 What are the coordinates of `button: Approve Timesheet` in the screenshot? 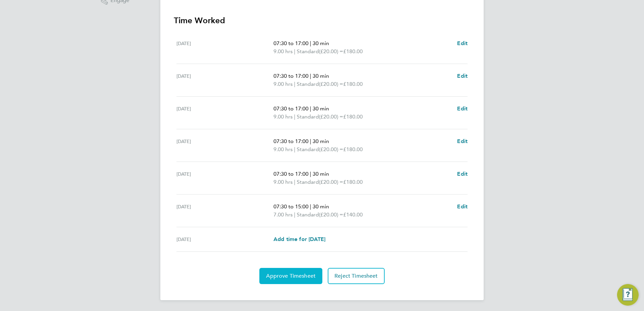 It's located at (291, 276).